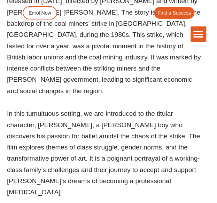 This screenshot has height=203, width=217. Describe the element at coordinates (174, 13) in the screenshot. I see `span: Find a Success` at that location.